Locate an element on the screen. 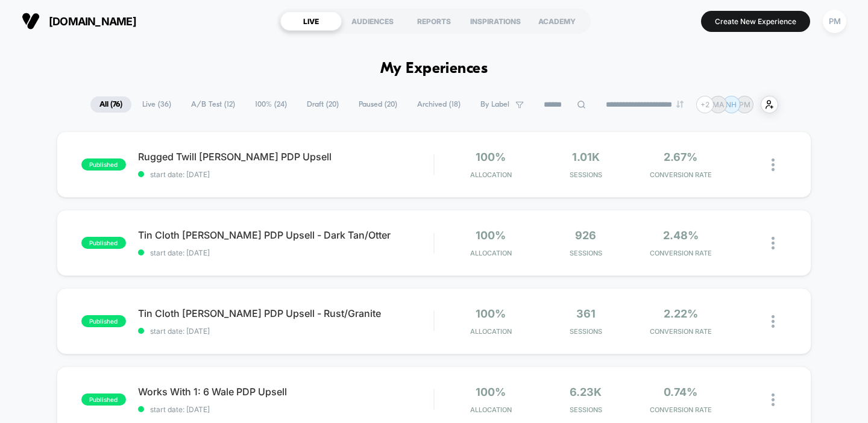 The image size is (868, 423). p: MA is located at coordinates (717, 104).